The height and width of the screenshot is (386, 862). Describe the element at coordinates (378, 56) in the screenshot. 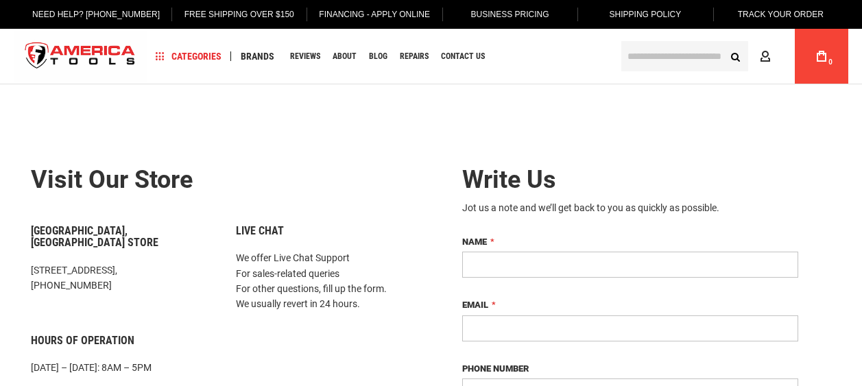

I see `span: Blog` at that location.